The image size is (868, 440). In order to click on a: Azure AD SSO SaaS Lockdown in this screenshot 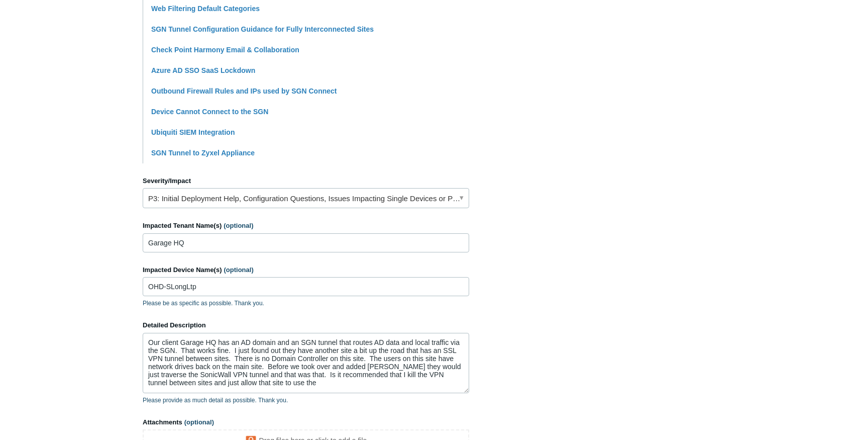, I will do `click(203, 71)`.